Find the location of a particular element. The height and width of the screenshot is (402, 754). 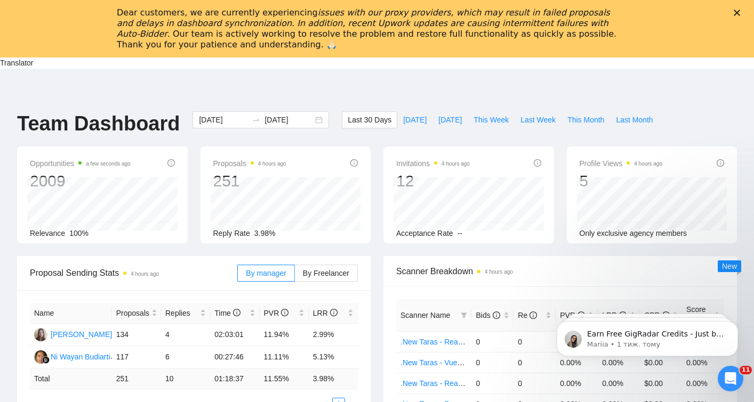

span: Profile Views is located at coordinates (621, 164).